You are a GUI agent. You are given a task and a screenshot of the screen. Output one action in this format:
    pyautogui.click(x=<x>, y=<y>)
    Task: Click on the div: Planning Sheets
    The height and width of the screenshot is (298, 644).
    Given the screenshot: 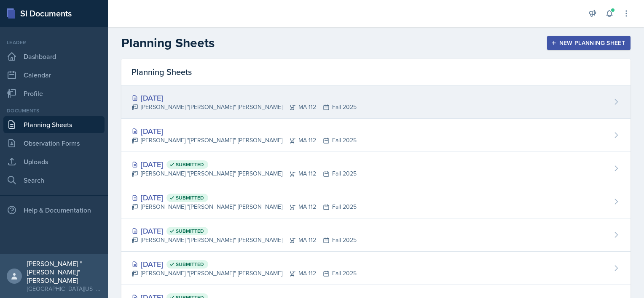 What is the action you would take?
    pyautogui.click(x=376, y=72)
    